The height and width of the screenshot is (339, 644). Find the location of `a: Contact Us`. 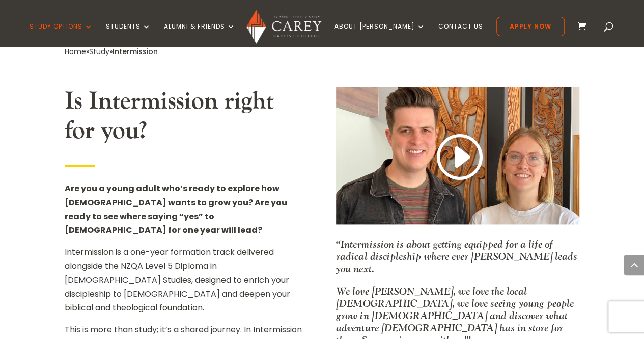

a: Contact Us is located at coordinates (461, 35).